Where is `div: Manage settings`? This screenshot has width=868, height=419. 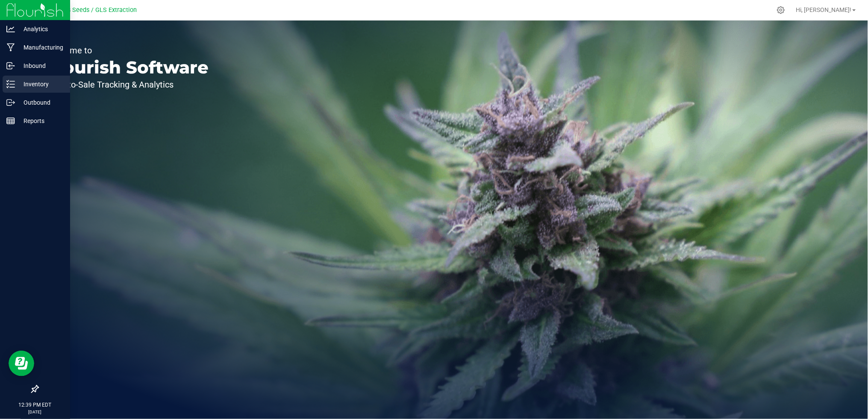
div: Manage settings is located at coordinates (781, 10).